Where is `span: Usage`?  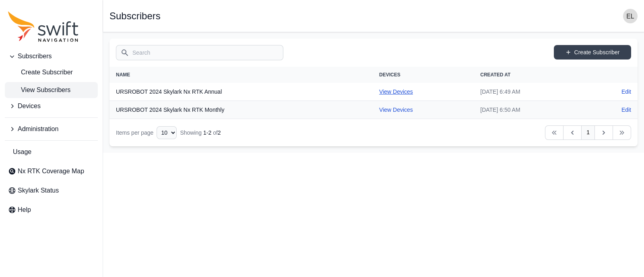 span: Usage is located at coordinates (22, 152).